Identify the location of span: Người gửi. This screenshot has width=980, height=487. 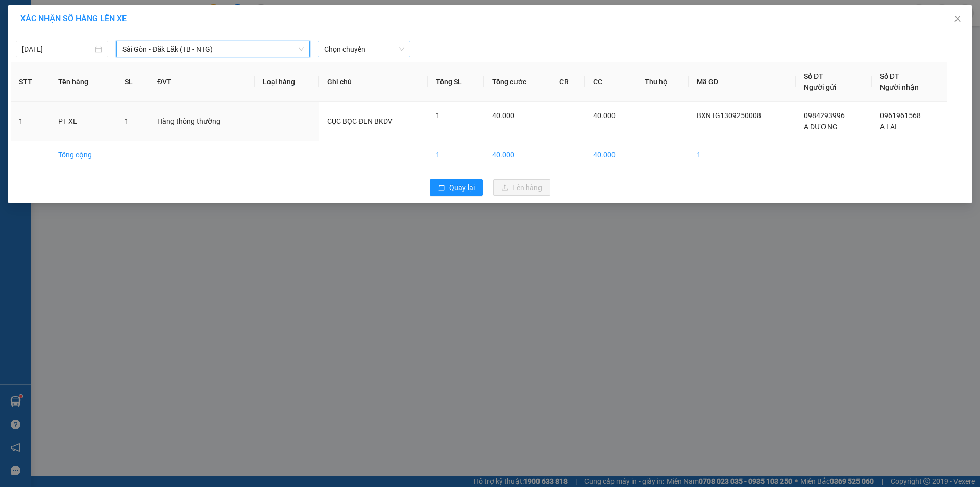
(820, 88).